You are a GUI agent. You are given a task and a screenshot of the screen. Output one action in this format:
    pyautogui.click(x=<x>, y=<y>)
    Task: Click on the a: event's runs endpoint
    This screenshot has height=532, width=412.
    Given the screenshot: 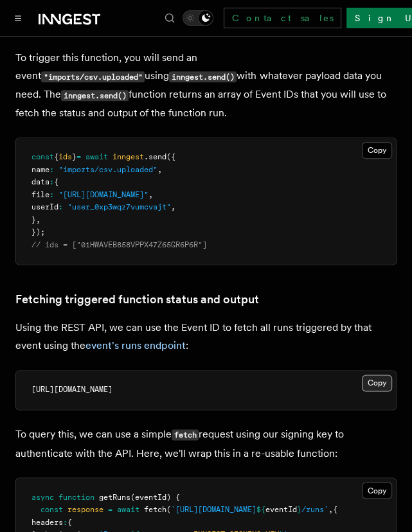 What is the action you would take?
    pyautogui.click(x=136, y=345)
    